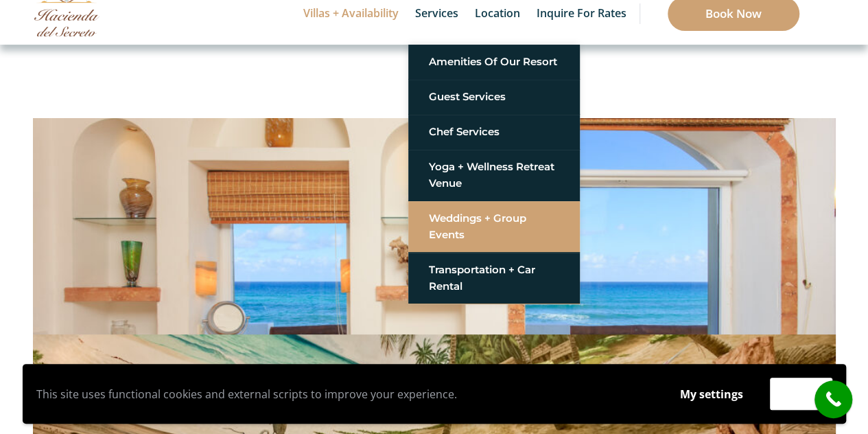 The image size is (868, 434). I want to click on button: My settings, so click(712, 394).